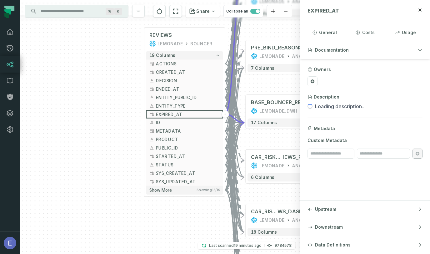 This screenshot has width=430, height=254. Describe the element at coordinates (188, 139) in the screenshot. I see `span: PRODUCT` at that location.